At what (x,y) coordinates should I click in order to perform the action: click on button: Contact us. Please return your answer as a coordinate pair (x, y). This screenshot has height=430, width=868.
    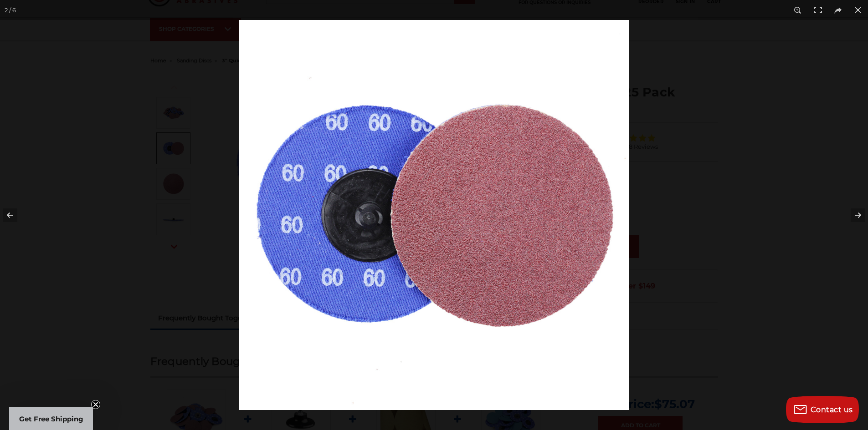
    Looking at the image, I should click on (822, 410).